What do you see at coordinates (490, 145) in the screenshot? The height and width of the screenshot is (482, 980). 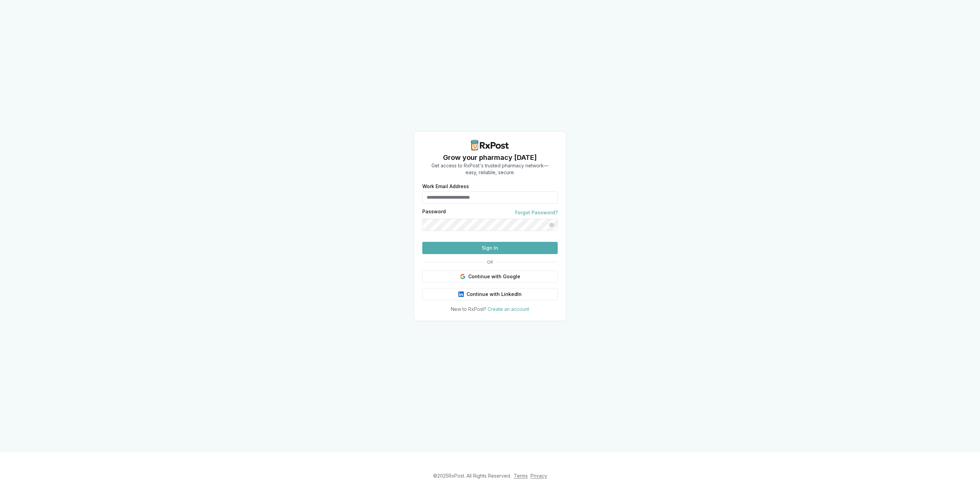 I see `img: RxPost Logo` at bounding box center [490, 145].